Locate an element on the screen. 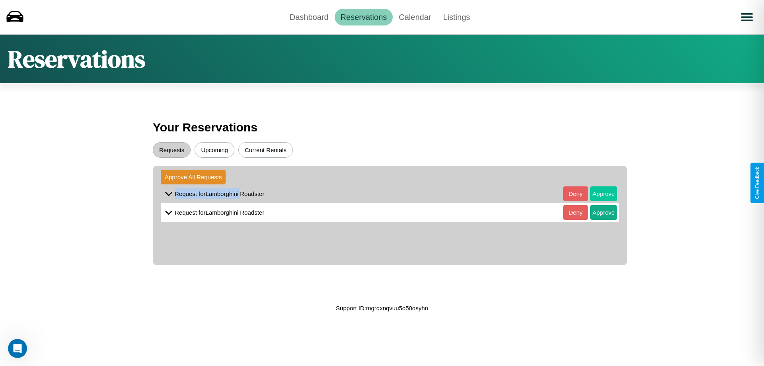 The height and width of the screenshot is (366, 764). div: Give Feedback is located at coordinates (757, 183).